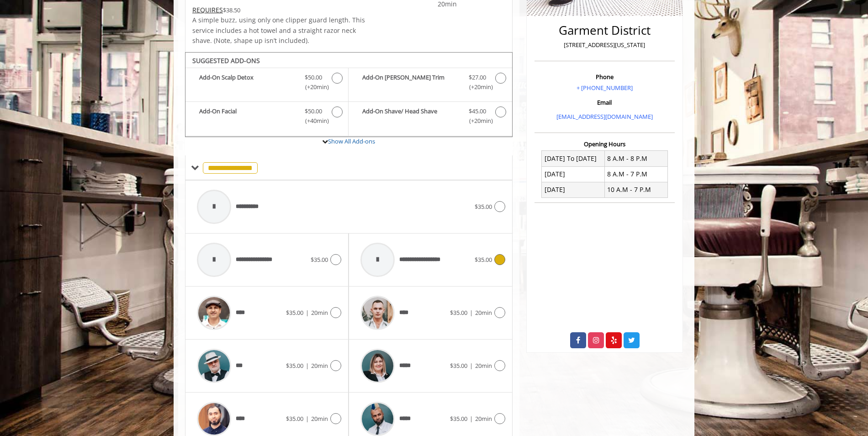 The image size is (868, 436). Describe the element at coordinates (478, 111) in the screenshot. I see `span: $45.00` at that location.